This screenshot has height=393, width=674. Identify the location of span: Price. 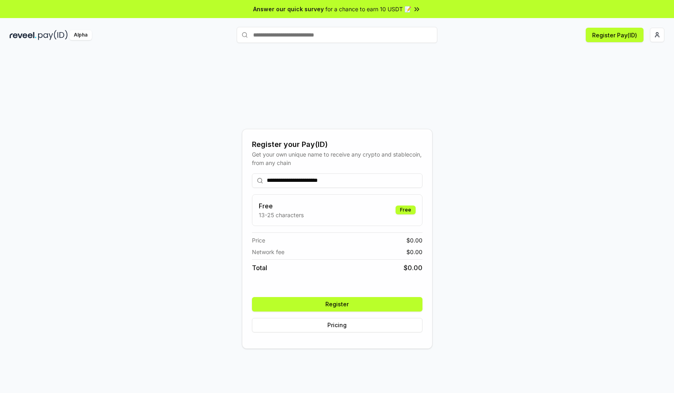
(258, 240).